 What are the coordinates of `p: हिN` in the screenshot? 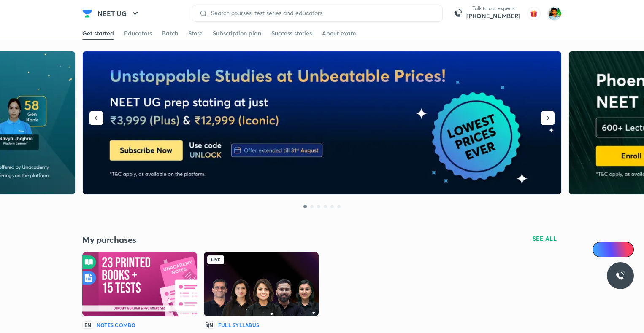 It's located at (209, 325).